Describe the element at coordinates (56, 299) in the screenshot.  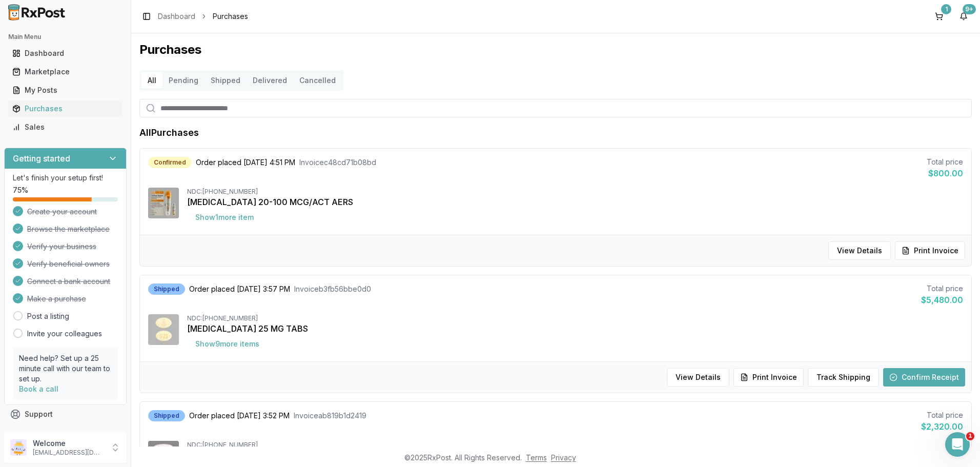
I see `span: Make a purchase` at that location.